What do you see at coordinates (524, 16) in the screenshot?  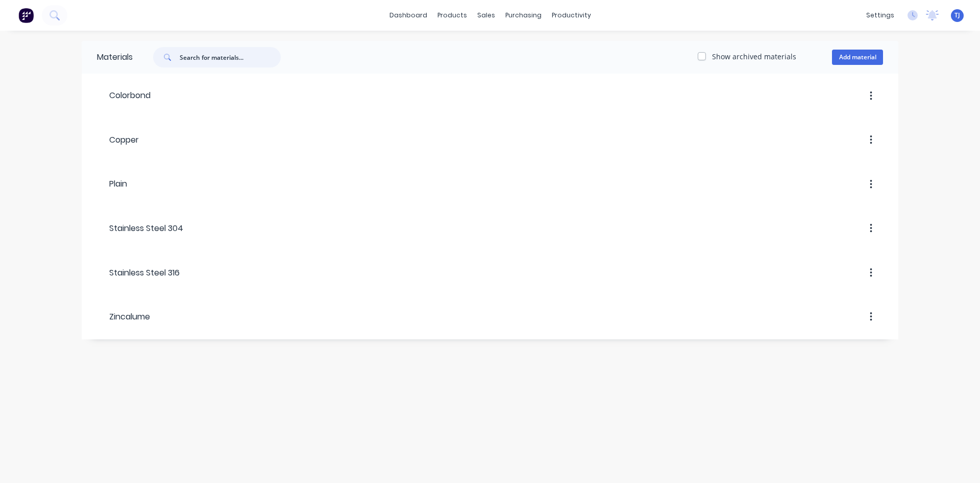 I see `div: purchasing` at bounding box center [524, 16].